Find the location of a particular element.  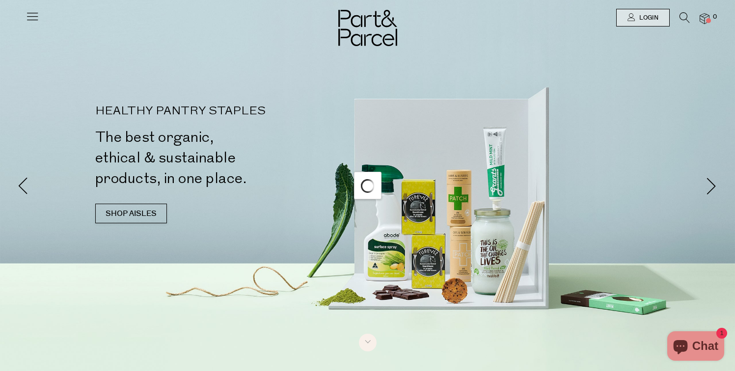

p: HEALTHY PANTRY STAPLES is located at coordinates (233, 111).